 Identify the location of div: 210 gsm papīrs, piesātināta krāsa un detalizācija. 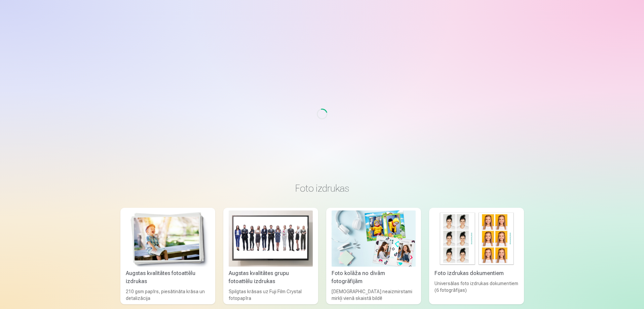
(168, 295).